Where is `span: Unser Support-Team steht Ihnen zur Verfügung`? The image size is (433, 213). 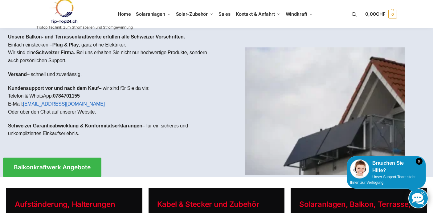
span: Unser Support-Team steht Ihnen zur Verfügung is located at coordinates (383, 180).